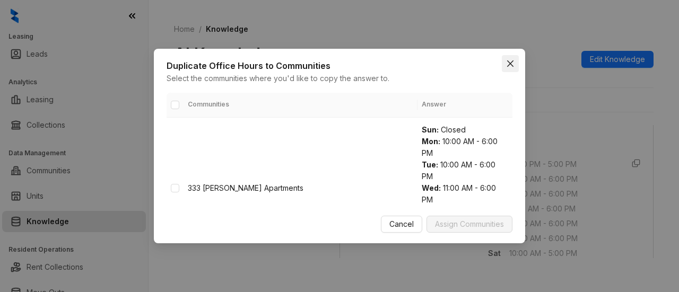  Describe the element at coordinates (510, 64) in the screenshot. I see `button: Close` at that location.